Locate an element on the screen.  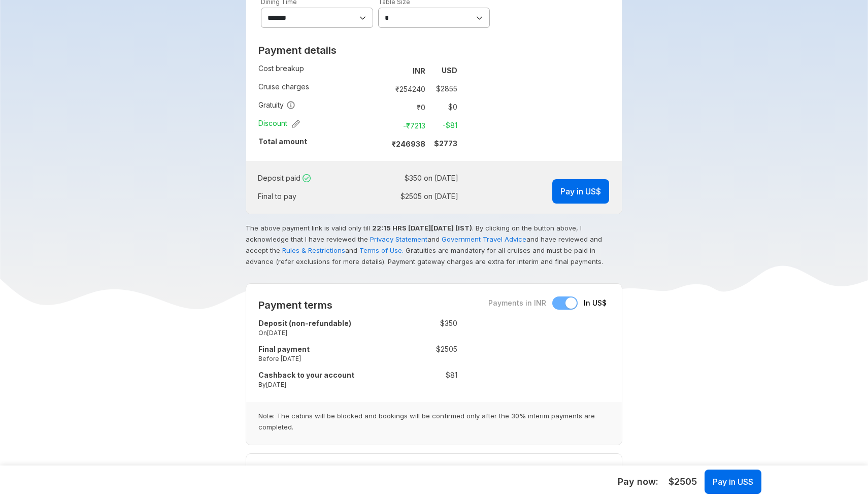
td: $ 0 is located at coordinates (443, 107).